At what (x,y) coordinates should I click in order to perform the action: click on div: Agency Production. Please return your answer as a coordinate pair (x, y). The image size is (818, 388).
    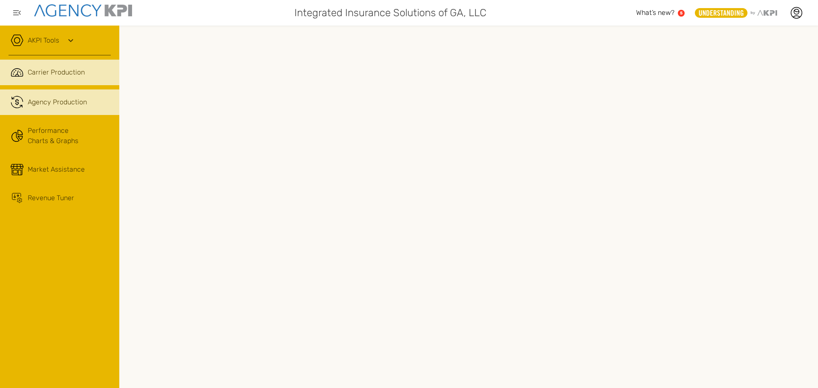
    Looking at the image, I should click on (57, 102).